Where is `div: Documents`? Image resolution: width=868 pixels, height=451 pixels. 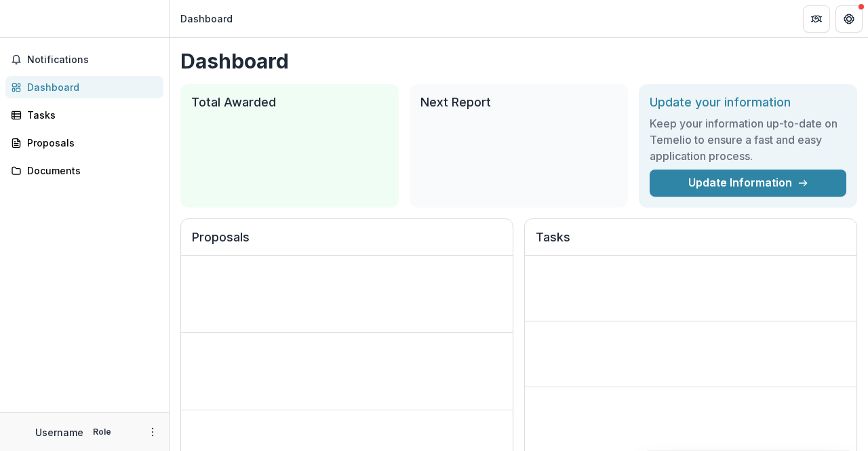 div: Documents is located at coordinates (90, 171).